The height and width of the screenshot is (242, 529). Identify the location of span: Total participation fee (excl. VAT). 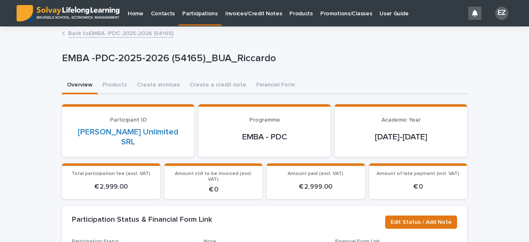
(111, 174).